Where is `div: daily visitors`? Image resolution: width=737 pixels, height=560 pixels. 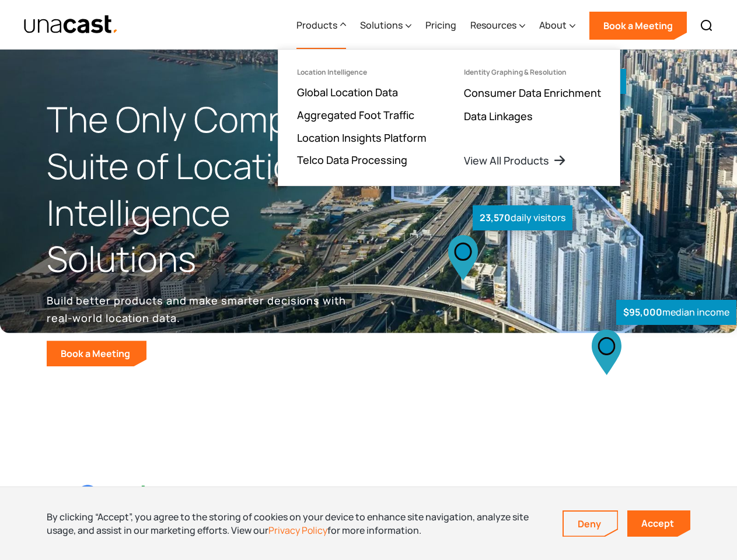
div: daily visitors is located at coordinates (522, 218).